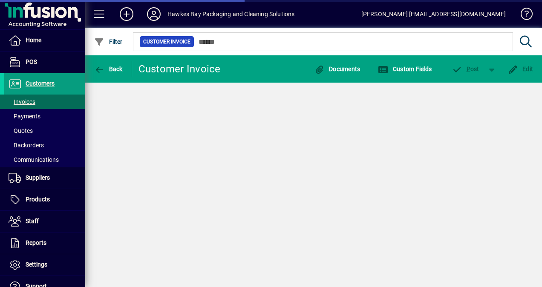 This screenshot has width=542, height=287. What do you see at coordinates (26, 145) in the screenshot?
I see `span: Backorders` at bounding box center [26, 145].